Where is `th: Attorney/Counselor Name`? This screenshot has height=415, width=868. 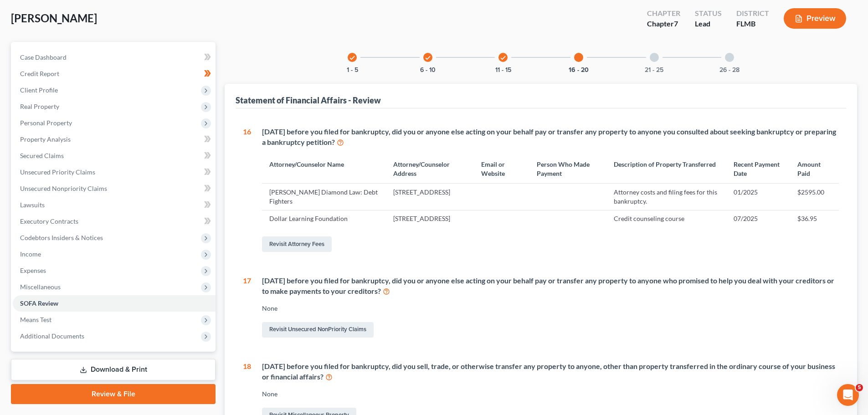
th: Attorney/Counselor Name is located at coordinates (323, 169).